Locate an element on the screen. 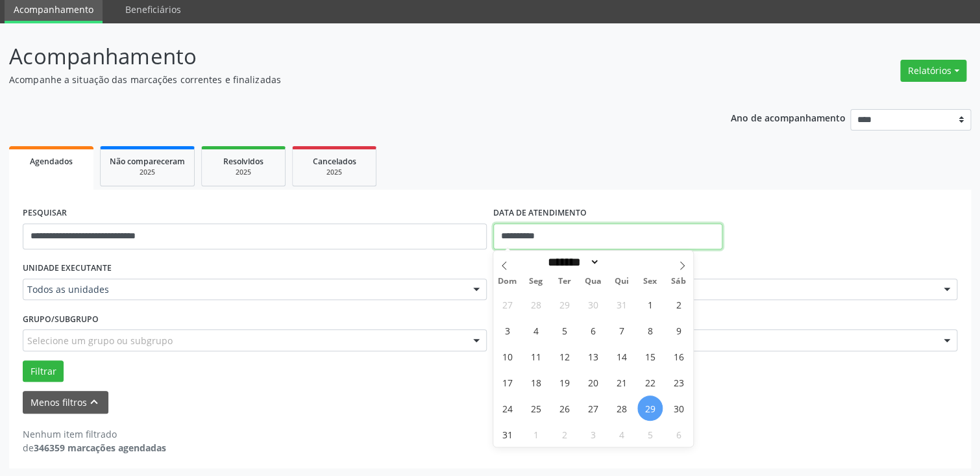 This screenshot has width=980, height=476. span: Agosto 29, 2025 is located at coordinates (649, 408).